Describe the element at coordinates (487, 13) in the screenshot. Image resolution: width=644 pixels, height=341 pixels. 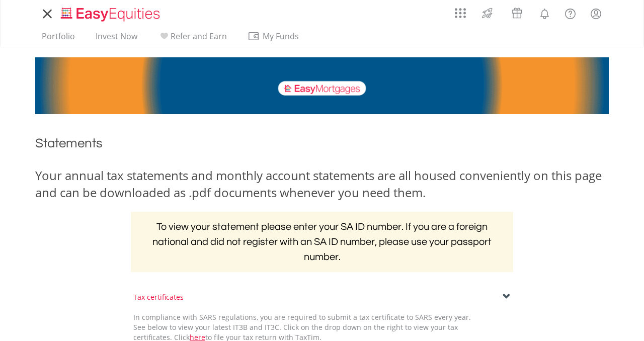
I see `img: thrive-v2.svg` at that location.